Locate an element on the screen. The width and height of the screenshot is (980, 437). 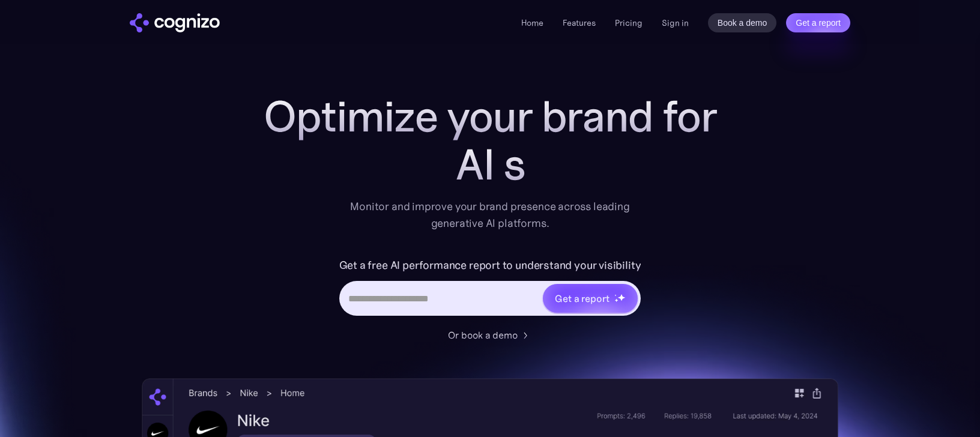
a: Or book a demo is located at coordinates (490, 334).